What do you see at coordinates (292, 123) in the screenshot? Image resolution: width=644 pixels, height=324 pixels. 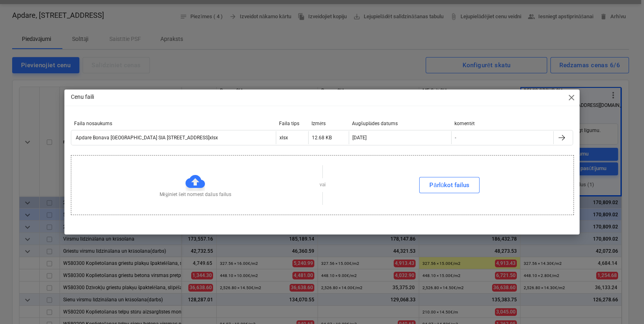 I see `div: Faila tips` at bounding box center [292, 123].